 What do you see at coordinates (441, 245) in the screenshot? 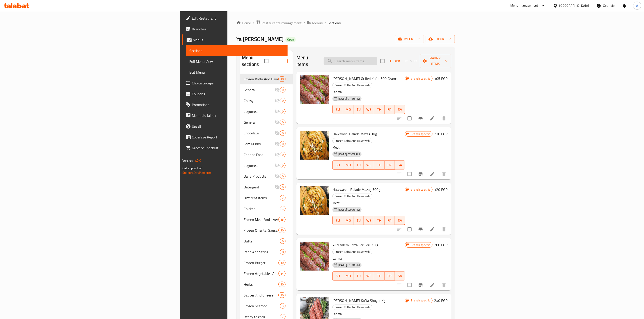
I see `h6: 200 EGP` at bounding box center [441, 245].